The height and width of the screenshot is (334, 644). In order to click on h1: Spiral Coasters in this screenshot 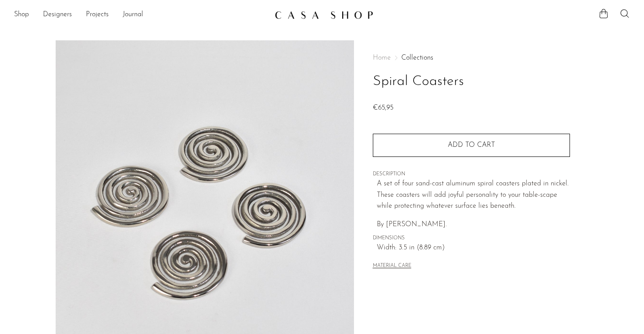, I will do `click(471, 82)`.